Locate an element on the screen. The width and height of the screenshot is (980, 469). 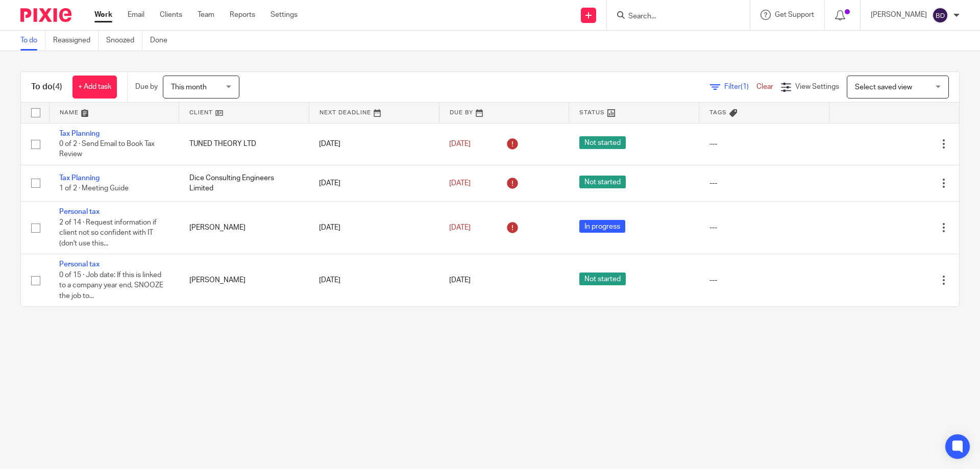
span: (1) is located at coordinates (745, 87).